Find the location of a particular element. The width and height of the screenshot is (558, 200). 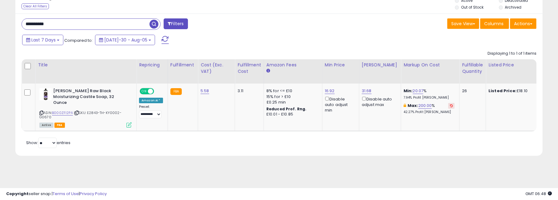

div: Listed Price is located at coordinates (515, 65).